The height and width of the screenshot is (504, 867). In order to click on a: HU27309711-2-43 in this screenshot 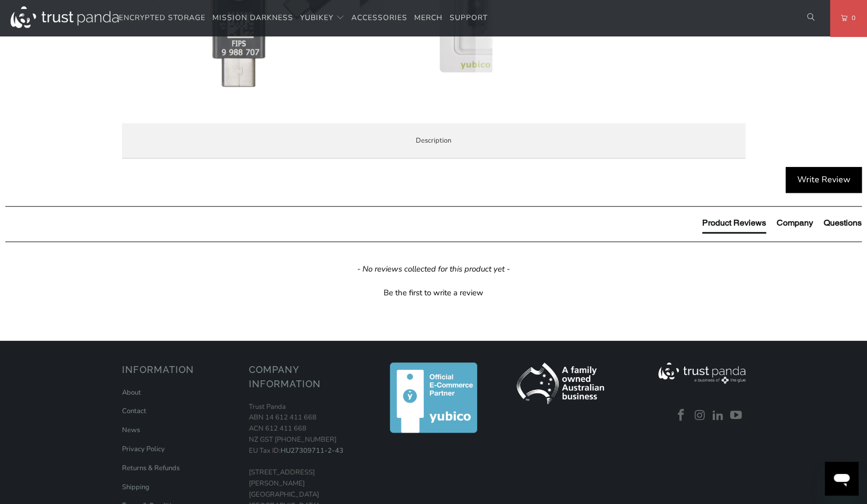, I will do `click(312, 450)`.